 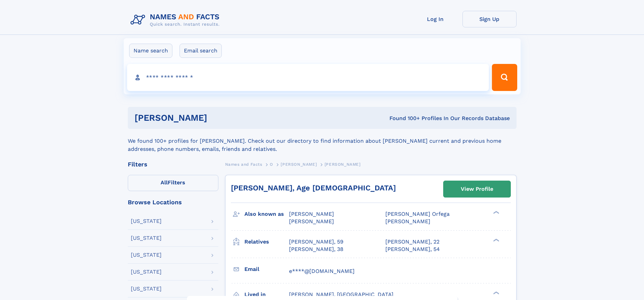 I want to click on h3: Also known as, so click(x=267, y=214).